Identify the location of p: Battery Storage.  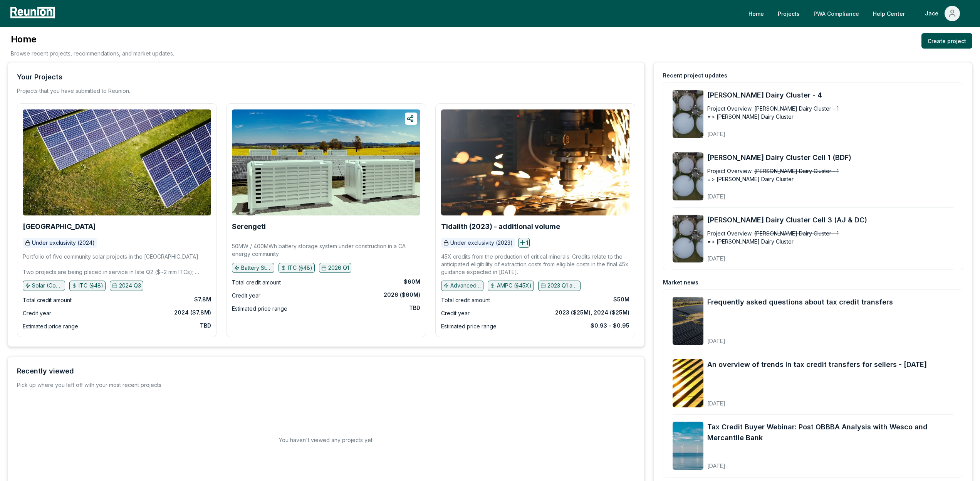
(257, 268).